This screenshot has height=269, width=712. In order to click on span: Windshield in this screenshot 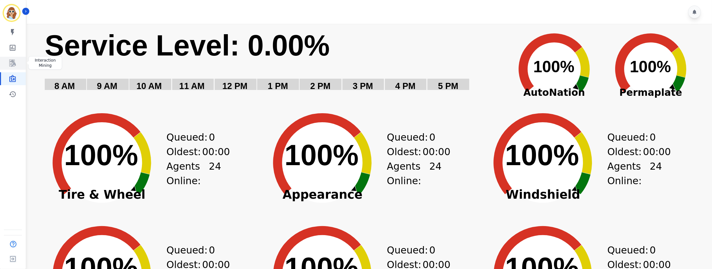, I will do `click(543, 194)`.